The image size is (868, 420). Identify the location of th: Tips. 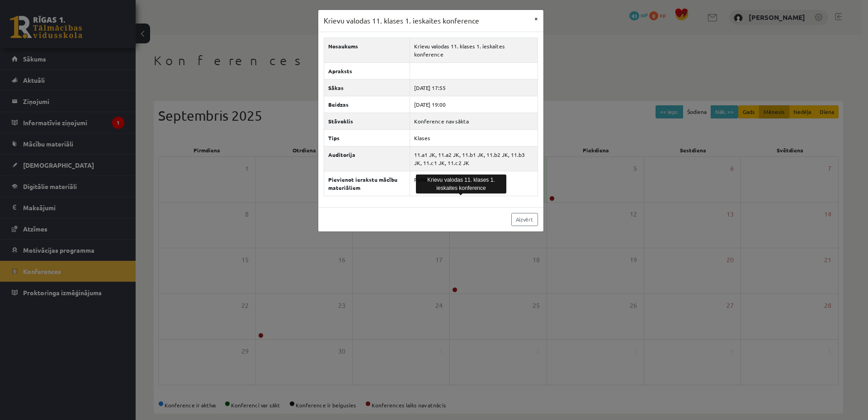
(367, 137).